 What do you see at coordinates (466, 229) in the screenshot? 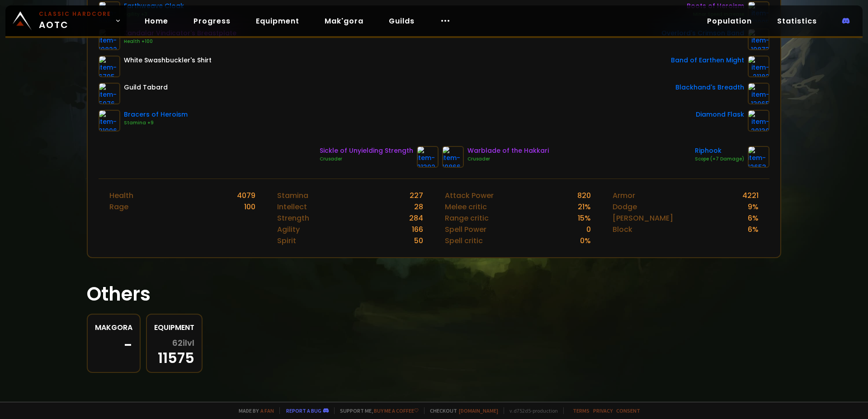
I see `div: Spell Power` at bounding box center [466, 229].